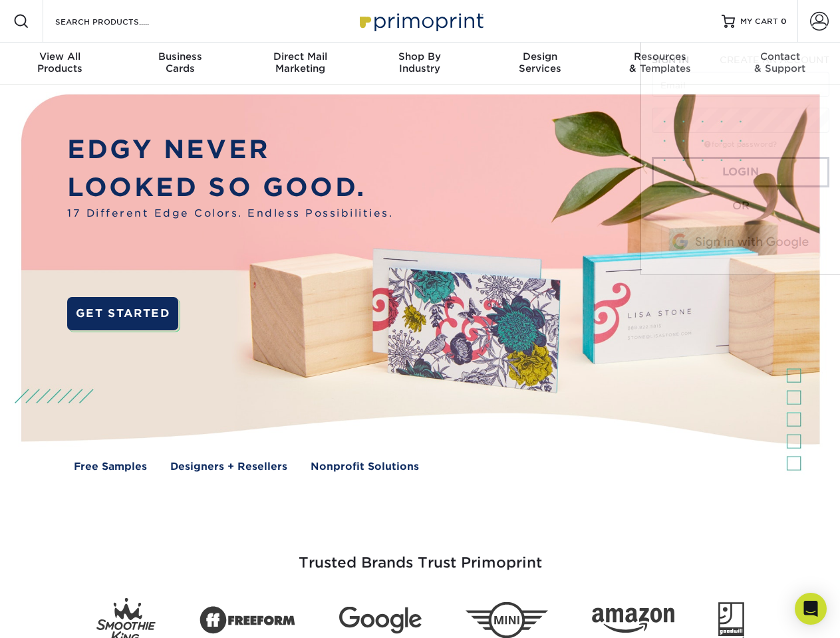 The image size is (840, 638). I want to click on a: DesignServices, so click(540, 64).